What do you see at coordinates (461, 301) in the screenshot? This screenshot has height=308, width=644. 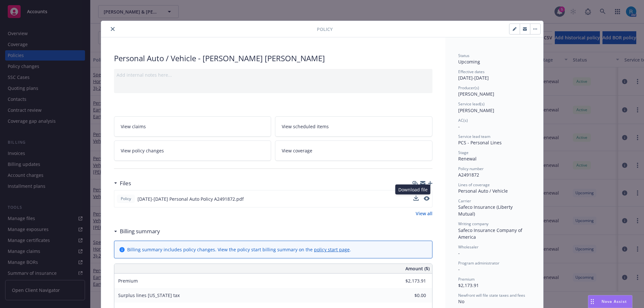 I see `span: No` at bounding box center [461, 301].